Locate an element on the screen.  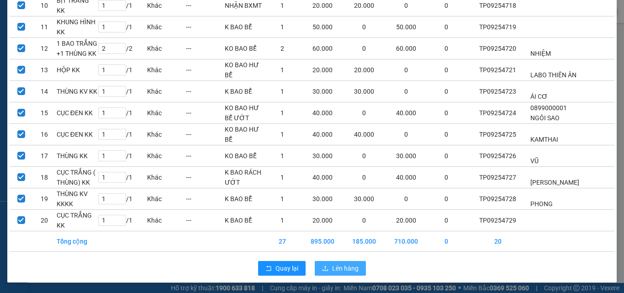
td: KHUNG HÌNH KK is located at coordinates (77, 27).